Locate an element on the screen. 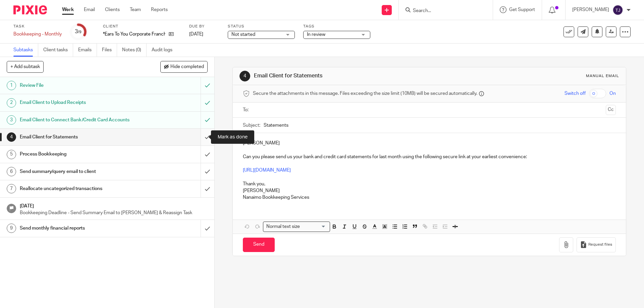  p: Nanaimo Bookkeeping Services is located at coordinates (429, 197).